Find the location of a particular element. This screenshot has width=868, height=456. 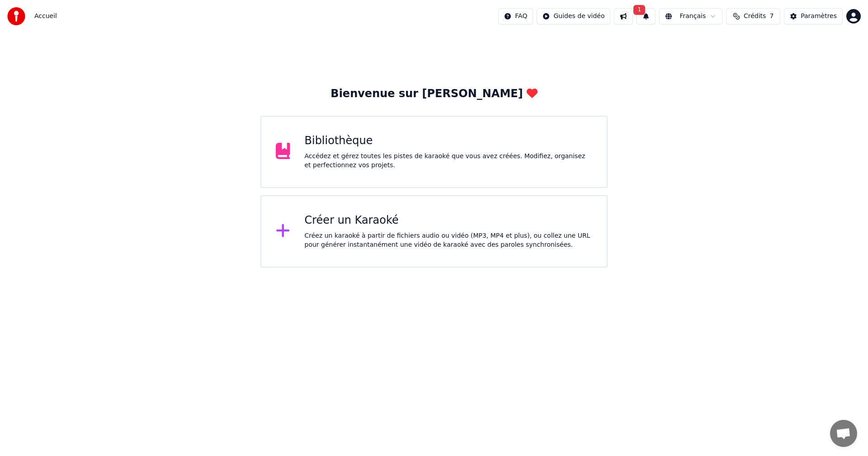

button: Crédits7 is located at coordinates (753, 16).